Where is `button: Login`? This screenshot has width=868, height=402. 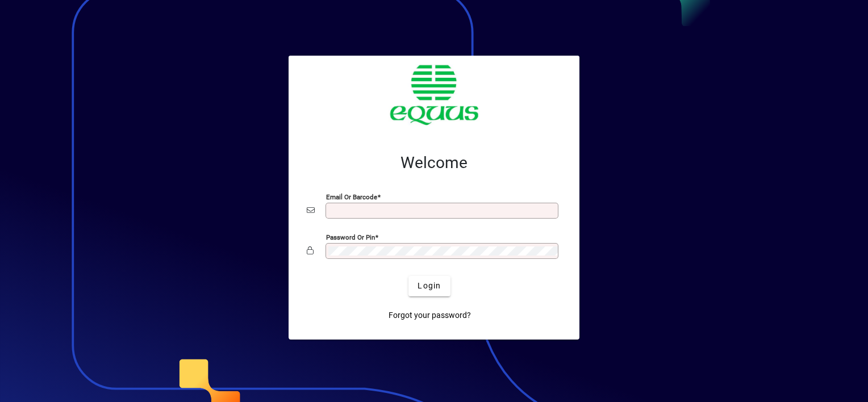 button: Login is located at coordinates (429, 287).